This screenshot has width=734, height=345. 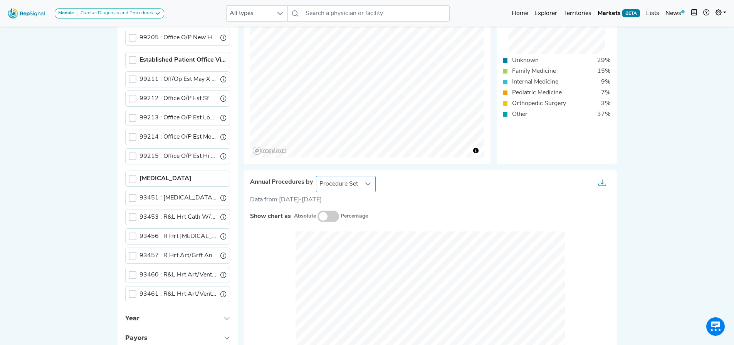 What do you see at coordinates (476, 151) in the screenshot?
I see `span: Toggle attribution` at bounding box center [476, 151].